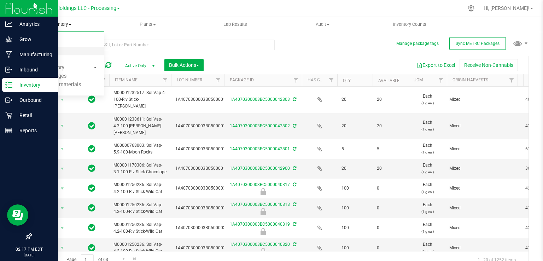 The width and height of the screenshot is (543, 261). Describe the element at coordinates (206, 99) in the screenshot. I see `span: 1A4070300003BC5000015907` at that location.